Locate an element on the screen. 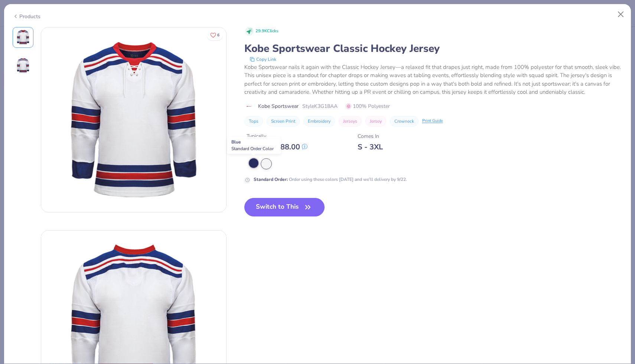  div: $ 80.00 - $ 88.00 is located at coordinates (277, 147).